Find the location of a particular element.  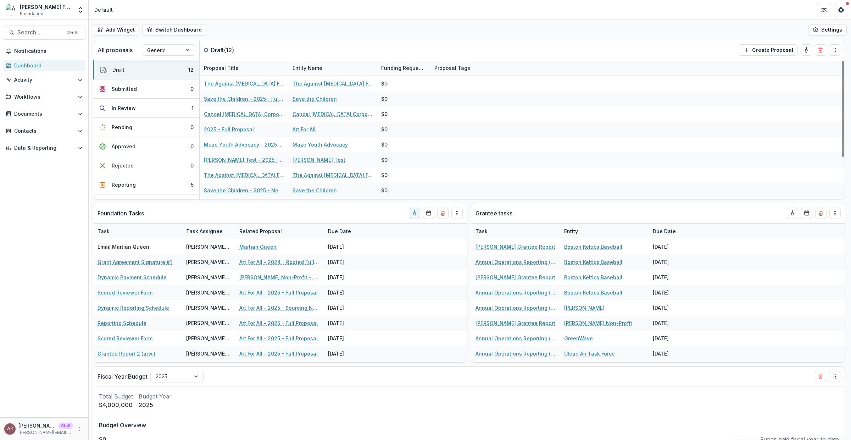

p: Draft ( 12 ) is located at coordinates (238, 50).